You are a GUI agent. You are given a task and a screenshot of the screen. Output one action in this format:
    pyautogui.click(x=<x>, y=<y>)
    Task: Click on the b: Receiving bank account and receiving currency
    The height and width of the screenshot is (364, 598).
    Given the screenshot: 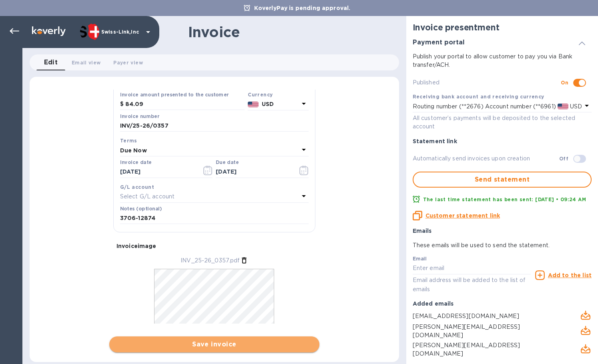 What is the action you would take?
    pyautogui.click(x=478, y=96)
    